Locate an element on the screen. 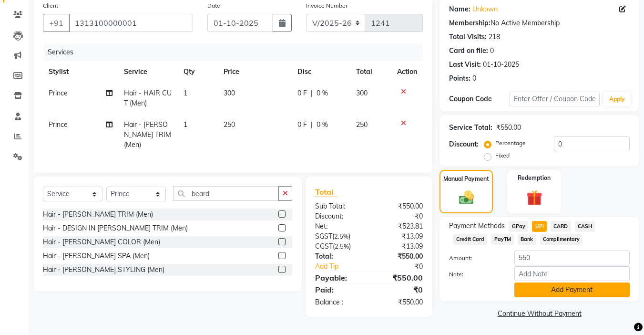  label: Date is located at coordinates (214, 6).